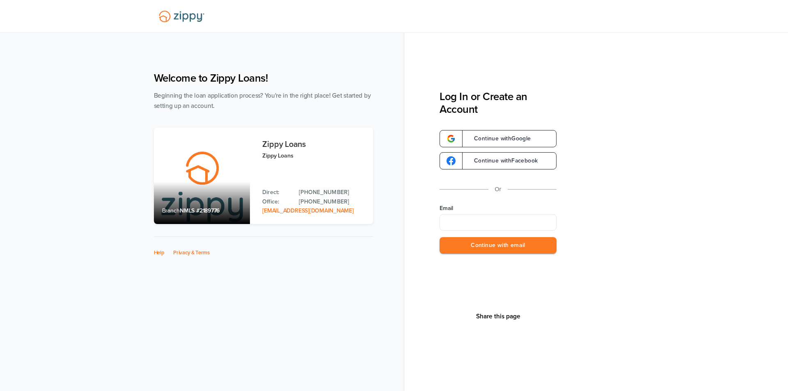  Describe the element at coordinates (502, 161) in the screenshot. I see `span: Continue with Facebook` at that location.